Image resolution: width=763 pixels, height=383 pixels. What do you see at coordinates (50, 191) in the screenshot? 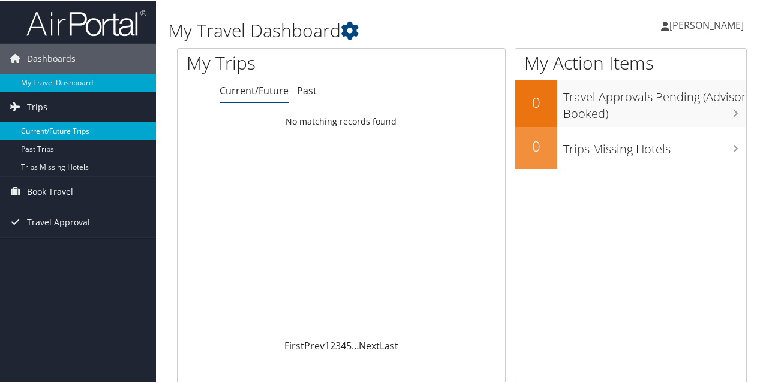
I see `span: Book Travel` at bounding box center [50, 191].